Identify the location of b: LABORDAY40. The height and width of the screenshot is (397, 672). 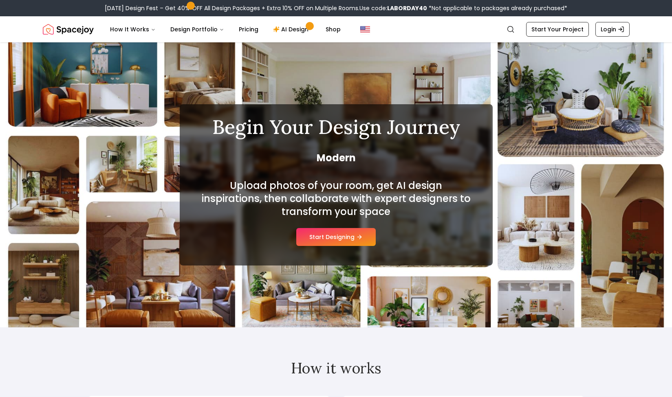
(407, 8).